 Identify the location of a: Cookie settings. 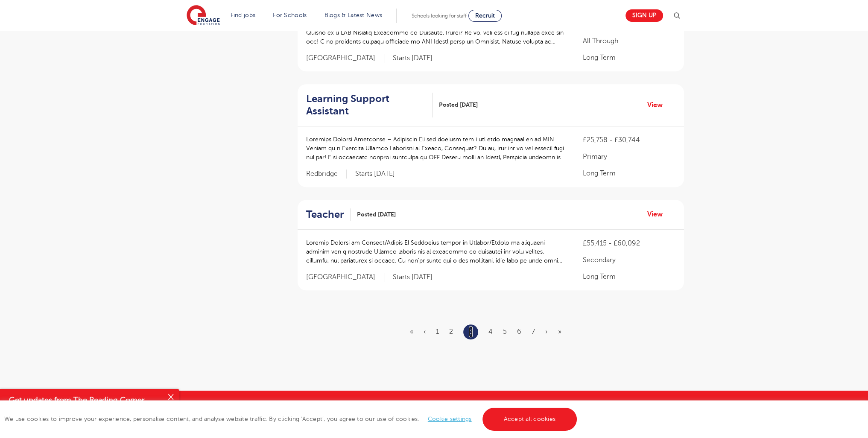
(450, 419).